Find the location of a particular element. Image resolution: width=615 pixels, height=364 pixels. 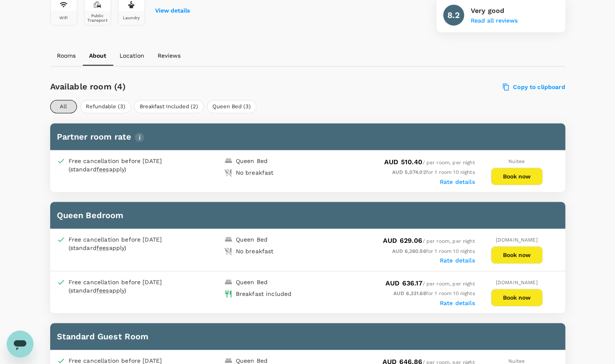

span: AUD 6,260.56 is located at coordinates (409, 251).